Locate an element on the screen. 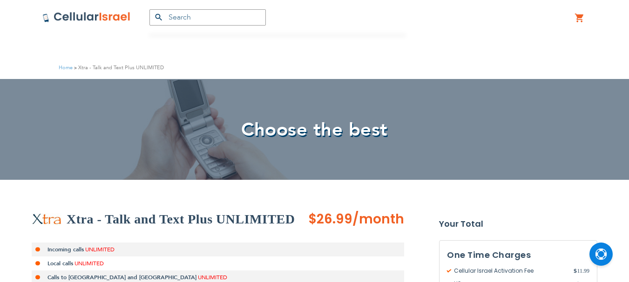 The width and height of the screenshot is (629, 282). li: Xtra - Talk and Text Plus UNLIMITED is located at coordinates (118, 67).